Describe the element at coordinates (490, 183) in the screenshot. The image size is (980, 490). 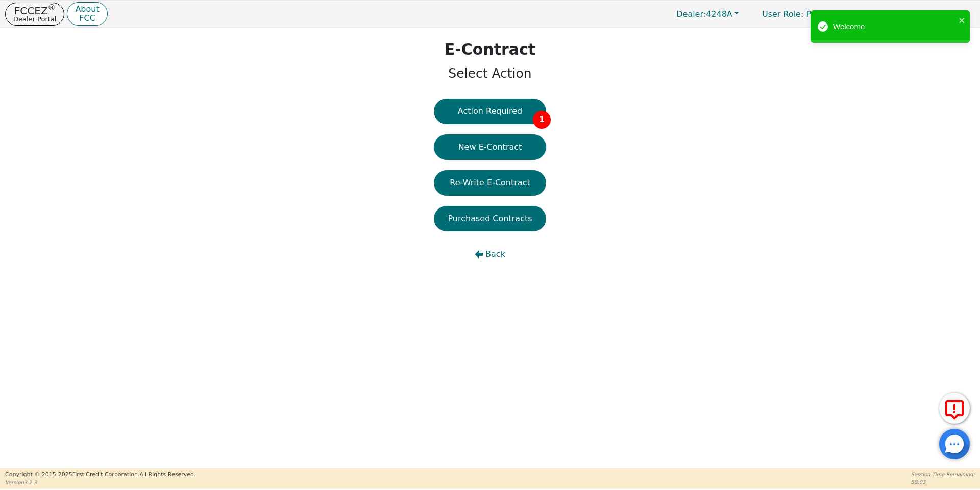
I see `button: Re-Write E-Contract` at that location.